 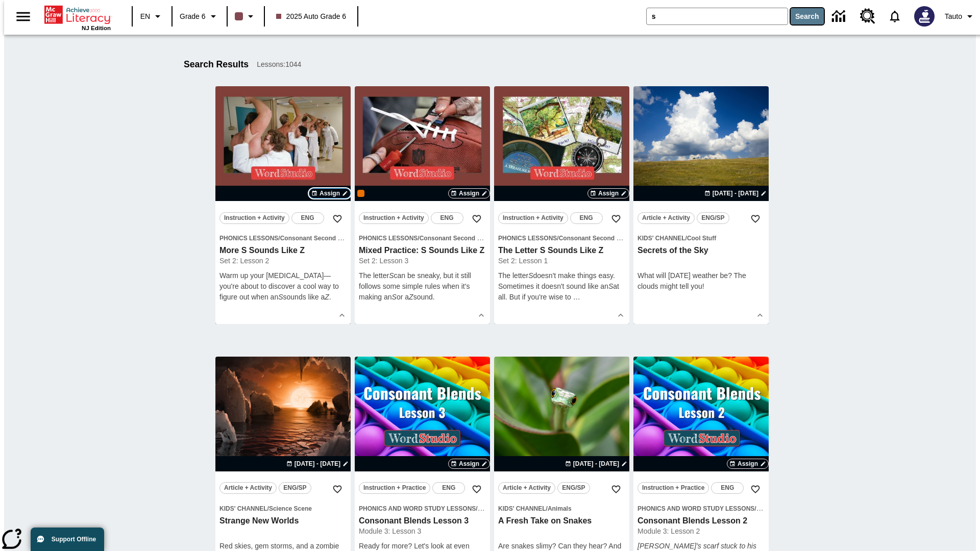 What do you see at coordinates (559, 508) in the screenshot?
I see `span: Animals` at bounding box center [559, 508].